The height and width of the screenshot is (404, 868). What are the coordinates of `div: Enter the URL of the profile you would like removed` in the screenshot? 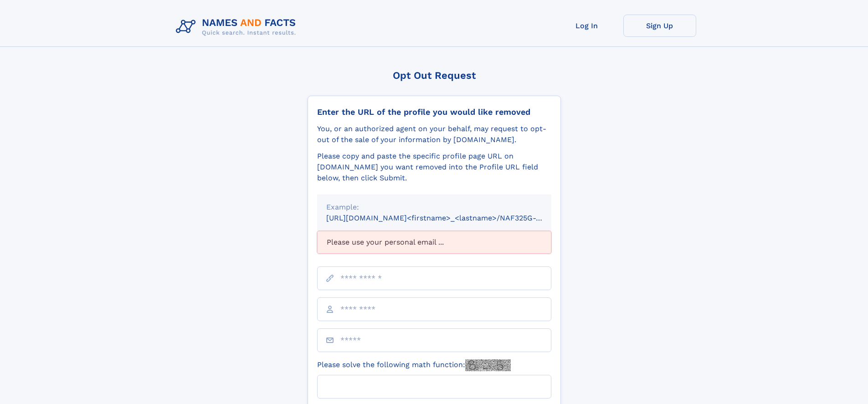 It's located at (434, 112).